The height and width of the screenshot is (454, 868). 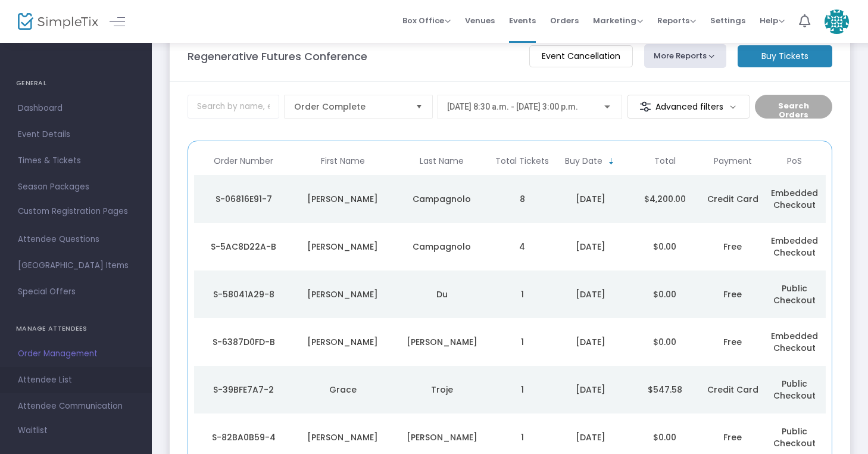 What do you see at coordinates (278, 56) in the screenshot?
I see `m-panel-title: Regenerative Futures Conference` at bounding box center [278, 56].